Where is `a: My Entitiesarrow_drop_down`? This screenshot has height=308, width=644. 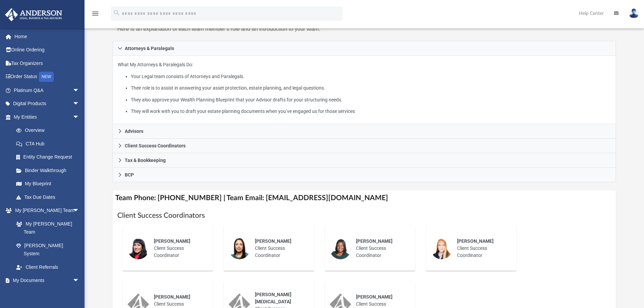 a: My Entitiesarrow_drop_down is located at coordinates (47, 117).